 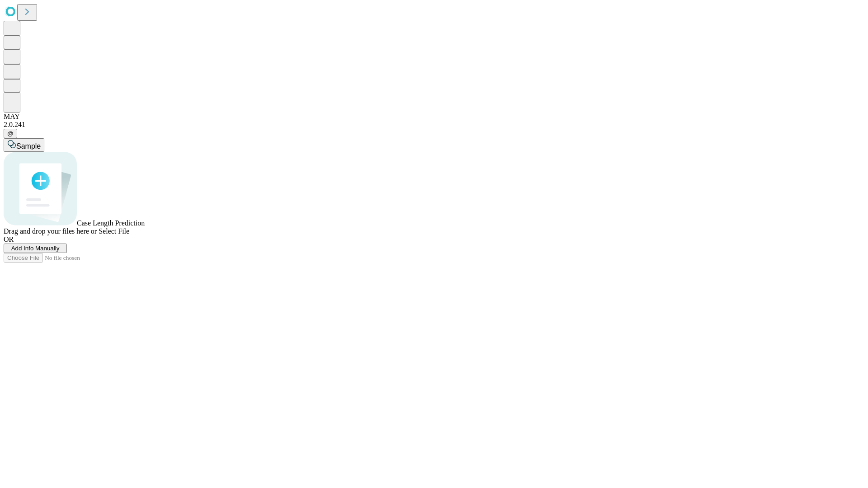 I want to click on span: Case Length Prediction, so click(x=111, y=223).